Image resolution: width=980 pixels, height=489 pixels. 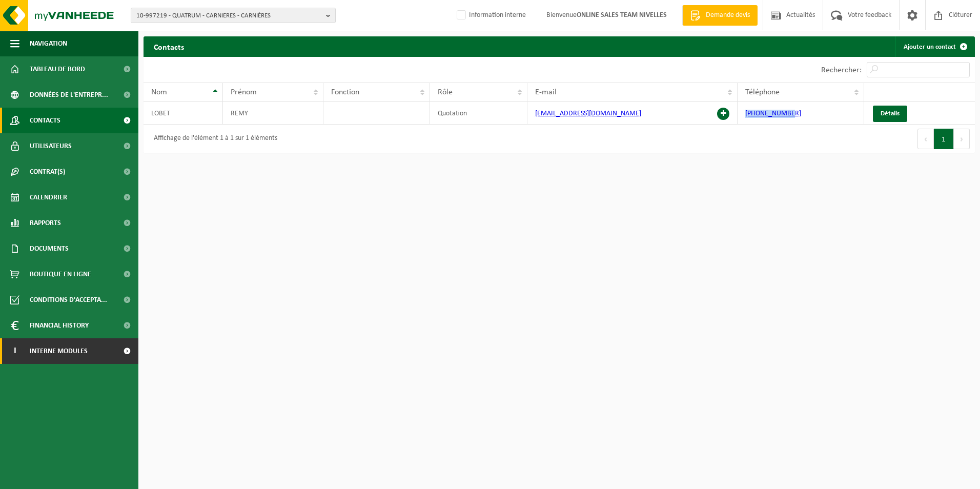 What do you see at coordinates (58, 69) in the screenshot?
I see `span: Tableau de bord` at bounding box center [58, 69].